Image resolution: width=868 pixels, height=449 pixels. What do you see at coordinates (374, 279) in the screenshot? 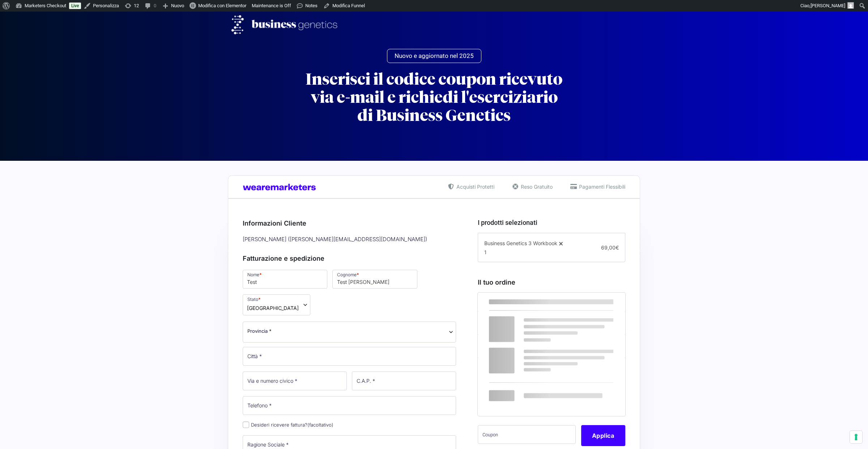
I see `input: Cognome *` at bounding box center [374, 279].